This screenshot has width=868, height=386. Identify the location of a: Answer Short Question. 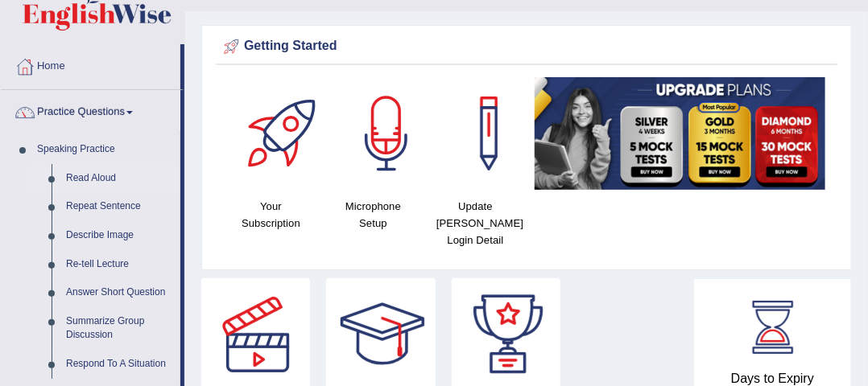
(119, 293).